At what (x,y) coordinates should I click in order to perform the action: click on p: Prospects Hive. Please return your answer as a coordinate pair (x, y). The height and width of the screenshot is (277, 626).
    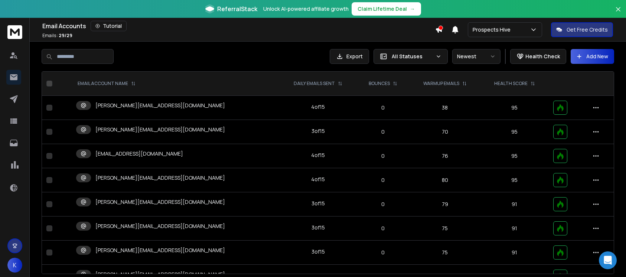
    Looking at the image, I should click on (493, 30).